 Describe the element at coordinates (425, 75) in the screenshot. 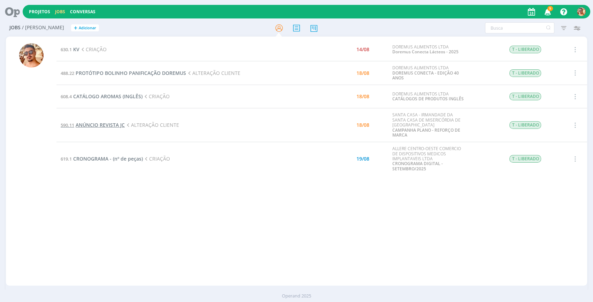

I see `a: DOREMUS CONECTA - EDIÇÃO 40 ANOS` at that location.